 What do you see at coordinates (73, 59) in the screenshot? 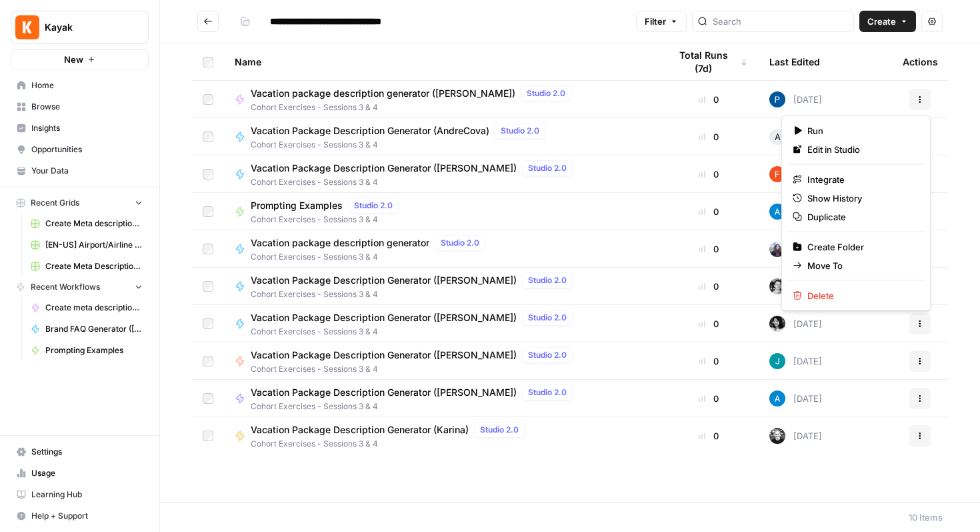
I see `span: New` at bounding box center [73, 59].